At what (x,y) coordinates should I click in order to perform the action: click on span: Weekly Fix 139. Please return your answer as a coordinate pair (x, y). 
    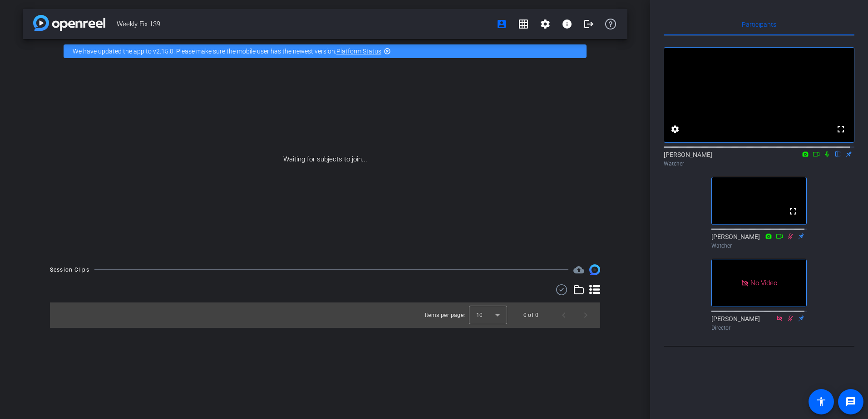
    Looking at the image, I should click on (304, 24).